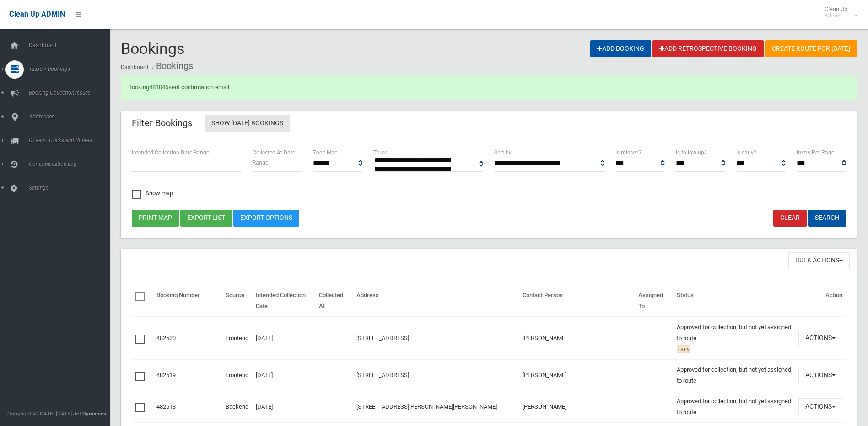 This screenshot has height=426, width=868. I want to click on button: Export list, so click(206, 218).